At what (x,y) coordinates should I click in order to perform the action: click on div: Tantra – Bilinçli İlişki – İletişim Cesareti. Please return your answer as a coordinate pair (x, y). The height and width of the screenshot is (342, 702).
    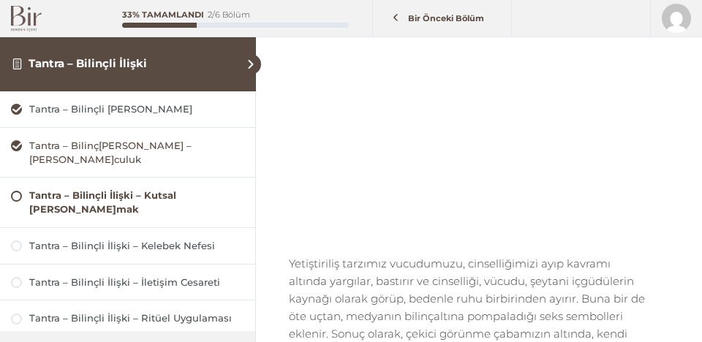
    Looking at the image, I should click on (137, 282).